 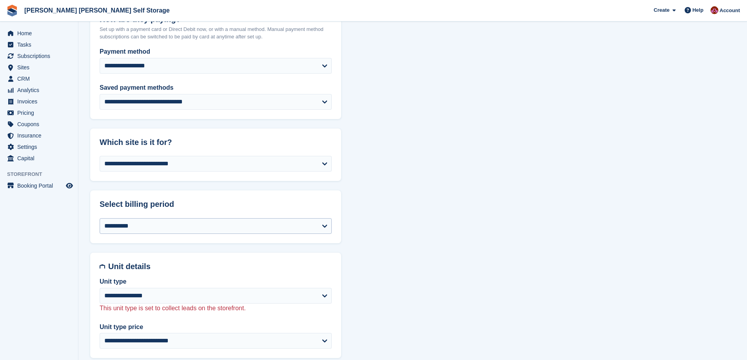 What do you see at coordinates (41, 33) in the screenshot?
I see `span: Home` at bounding box center [41, 33].